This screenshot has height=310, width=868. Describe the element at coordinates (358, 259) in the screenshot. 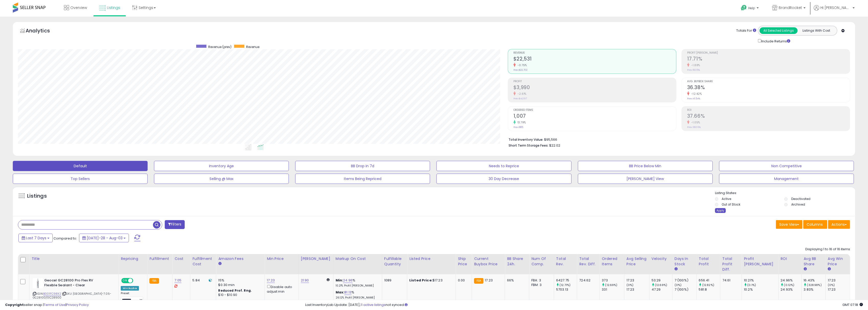

I see `div: Markup on Cost` at that location.